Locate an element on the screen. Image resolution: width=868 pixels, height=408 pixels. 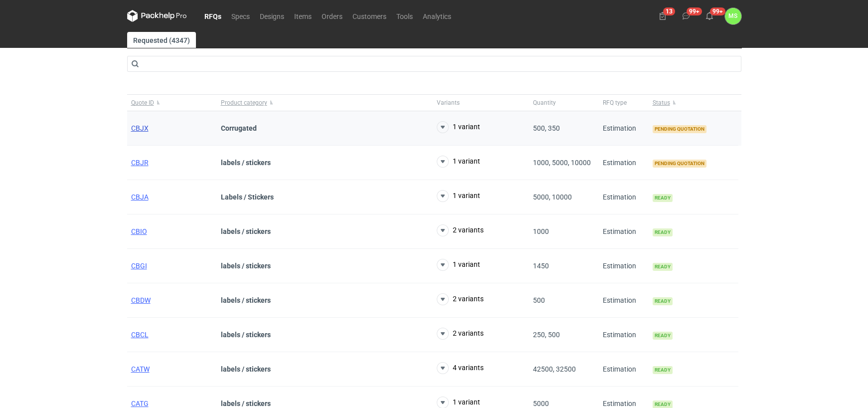
span: CBJA is located at coordinates (140, 197).